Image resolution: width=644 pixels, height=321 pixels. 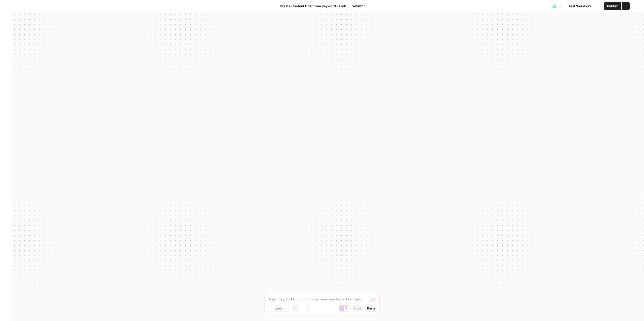 I want to click on span: 100%, so click(x=279, y=309).